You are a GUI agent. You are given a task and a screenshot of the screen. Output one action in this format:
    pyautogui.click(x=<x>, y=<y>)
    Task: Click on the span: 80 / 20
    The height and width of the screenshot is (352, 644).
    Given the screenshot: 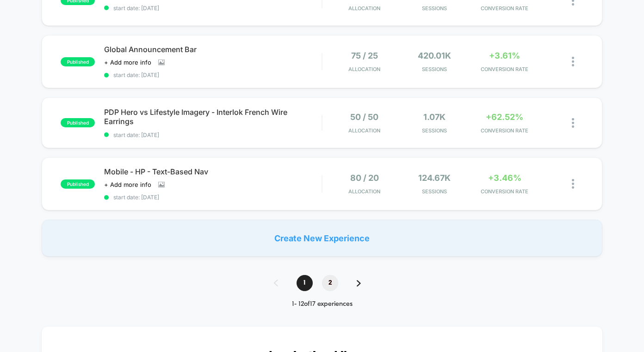 What is the action you would take?
    pyautogui.click(x=365, y=178)
    